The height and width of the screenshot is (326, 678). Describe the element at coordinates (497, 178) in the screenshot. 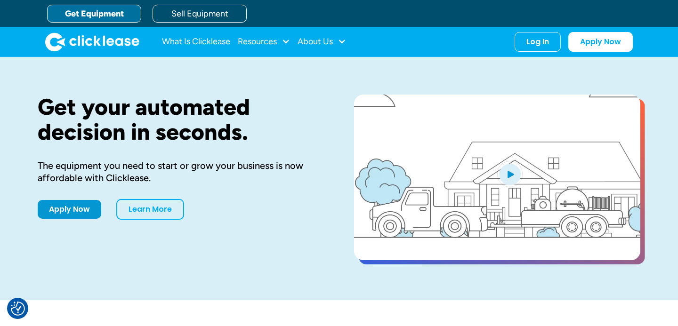

I see `a: open lightbox` at that location.